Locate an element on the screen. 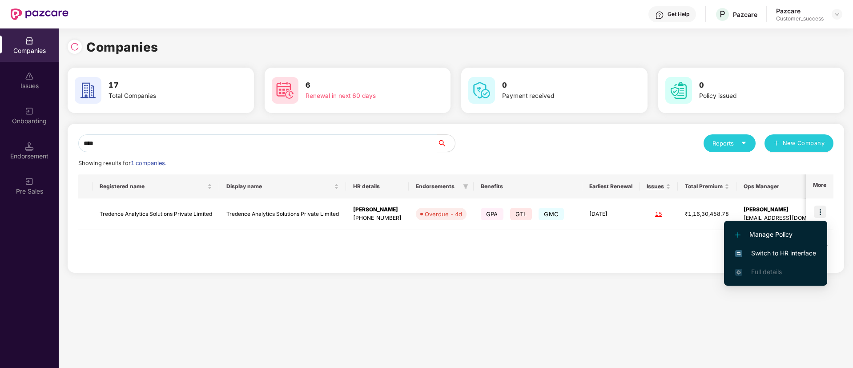 This screenshot has height=368, width=853. img: svg+xml;base64,PHN2ZyB4bWxucz0iaHR0cDovL3d3dy53My5vcmcvMjAwMC9zdmciIHdpZHRoPSIxNi4zNjMiIGhlaWdodD... is located at coordinates (739, 272).